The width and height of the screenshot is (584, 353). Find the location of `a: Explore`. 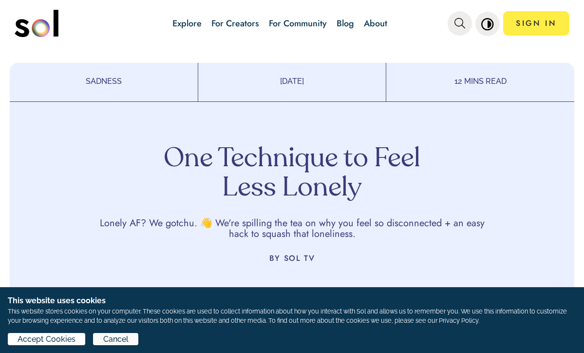

a: Explore is located at coordinates (187, 23).